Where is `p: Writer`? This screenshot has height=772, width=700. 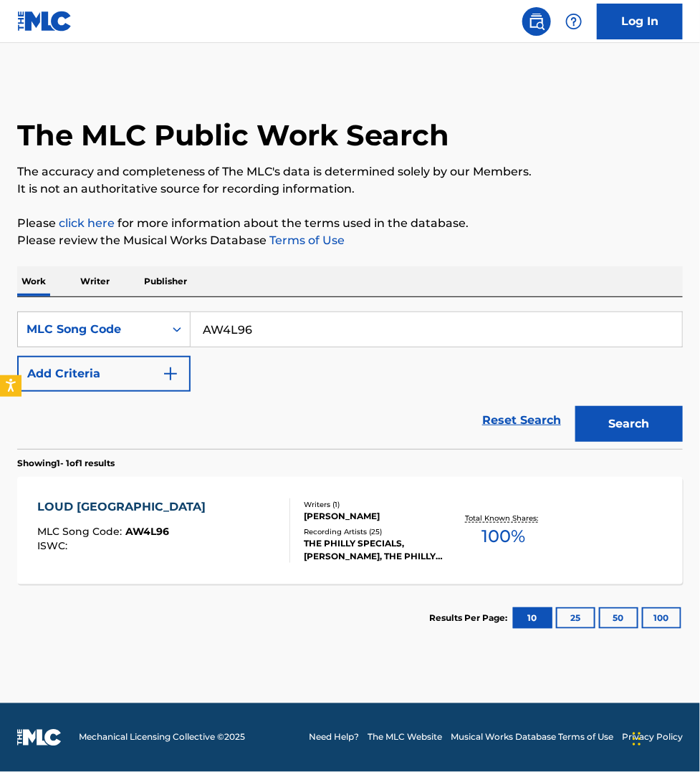 p: Writer is located at coordinates (94, 281).